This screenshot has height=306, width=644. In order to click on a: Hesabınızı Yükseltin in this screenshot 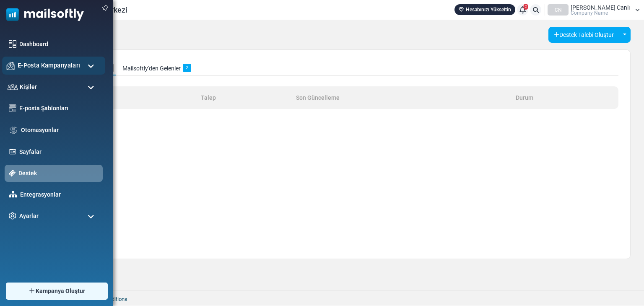, I will do `click(485, 10)`.